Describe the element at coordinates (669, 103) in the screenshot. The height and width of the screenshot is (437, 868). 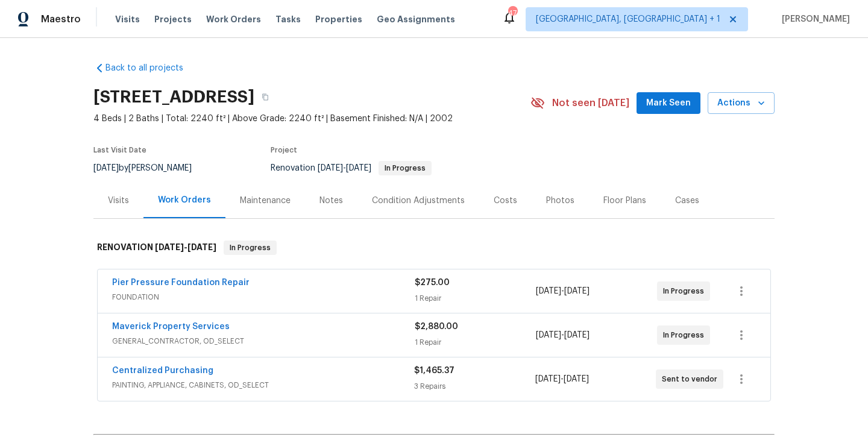
I see `button: Mark Seen` at that location.